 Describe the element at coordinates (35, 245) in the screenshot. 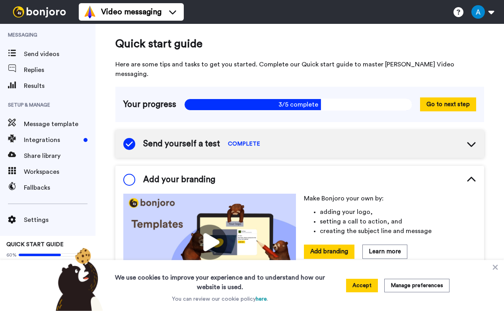

I see `span: QUICK START GUIDE` at that location.